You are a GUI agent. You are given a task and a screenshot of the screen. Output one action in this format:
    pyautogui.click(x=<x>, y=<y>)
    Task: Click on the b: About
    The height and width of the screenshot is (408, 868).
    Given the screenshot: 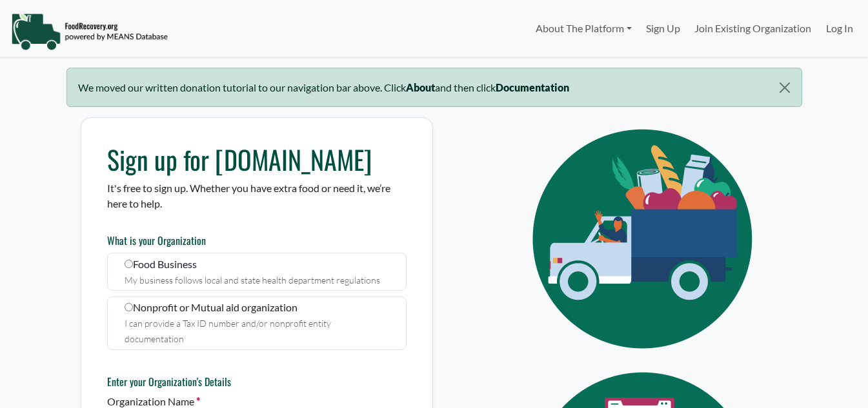 What is the action you would take?
    pyautogui.click(x=420, y=87)
    